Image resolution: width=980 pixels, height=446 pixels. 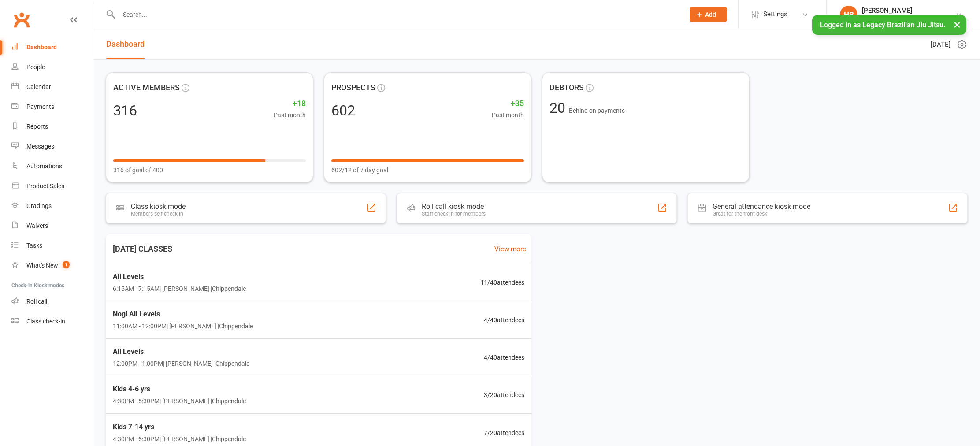 What do you see at coordinates (762, 206) in the screenshot?
I see `div: General attendance kiosk mode` at bounding box center [762, 206].